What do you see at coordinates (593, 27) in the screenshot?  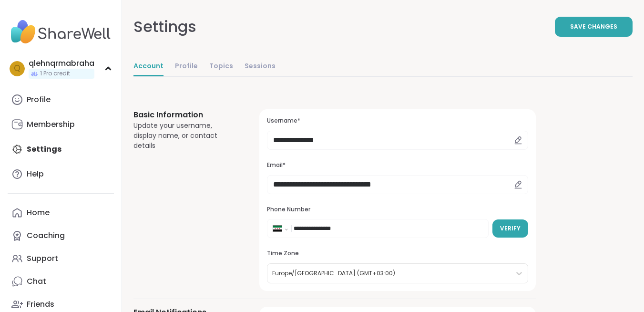 I see `button: Save Changes` at bounding box center [593, 27].